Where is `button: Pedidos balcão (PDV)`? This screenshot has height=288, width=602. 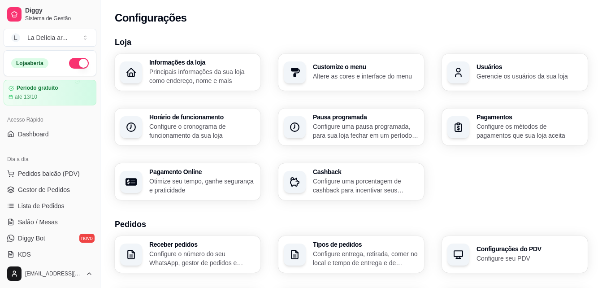 button: Pedidos balcão (PDV) is located at coordinates (50, 174).